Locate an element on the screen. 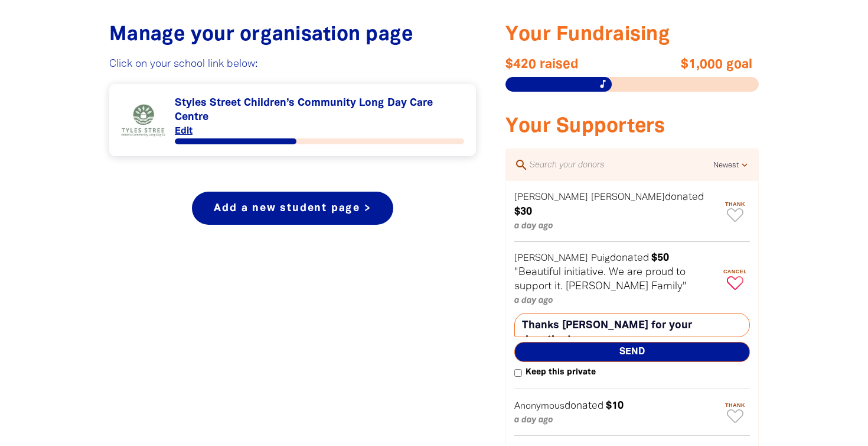 Image resolution: width=868 pixels, height=446 pixels. label: Keep this private is located at coordinates (555, 373).